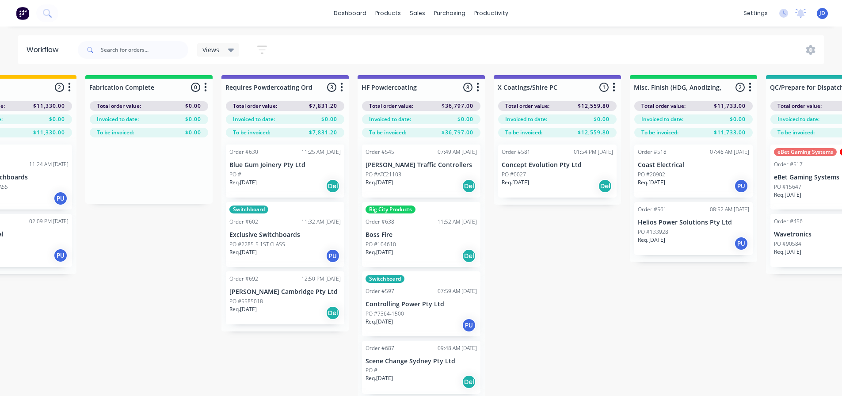 Image resolution: width=842 pixels, height=396 pixels. I want to click on a: dashboard, so click(350, 13).